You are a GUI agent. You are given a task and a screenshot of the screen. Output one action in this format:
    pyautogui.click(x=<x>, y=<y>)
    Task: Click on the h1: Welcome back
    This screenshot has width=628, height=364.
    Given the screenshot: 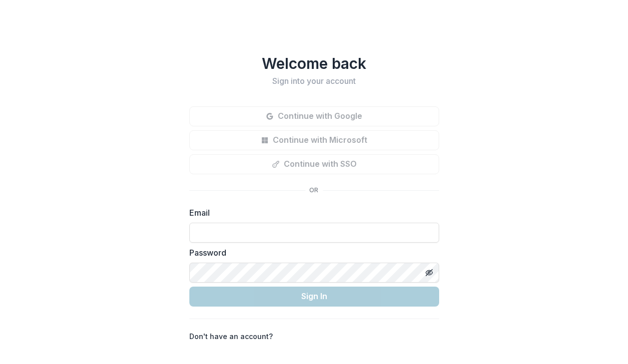 What is the action you would take?
    pyautogui.click(x=314, y=63)
    